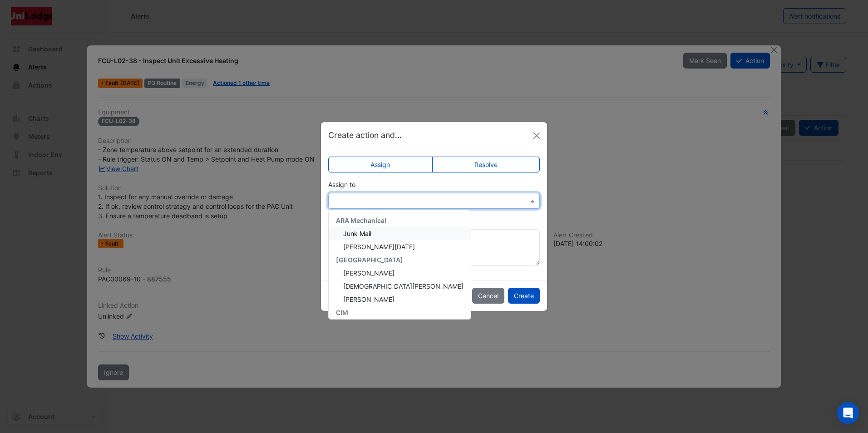  Describe the element at coordinates (524, 295) in the screenshot. I see `button: Create` at that location.